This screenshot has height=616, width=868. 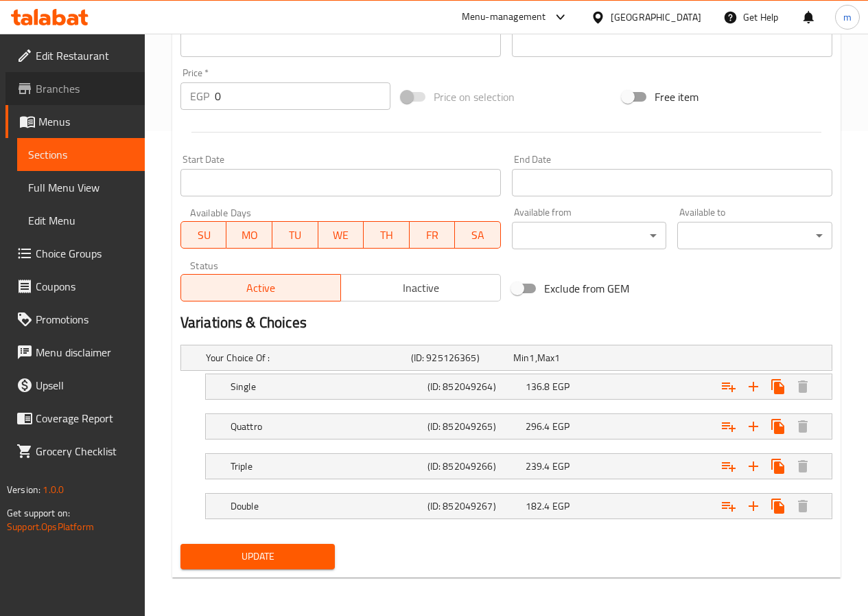 What do you see at coordinates (75, 451) in the screenshot?
I see `a: Grocery Checklist` at bounding box center [75, 451].